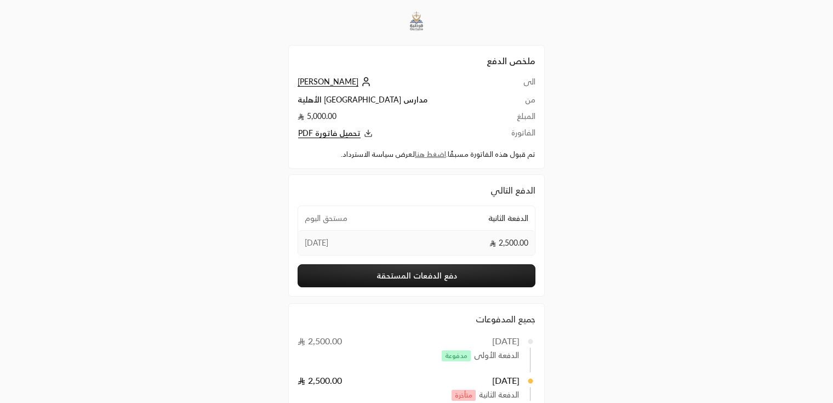 The height and width of the screenshot is (403, 833). I want to click on a: اضغط هنا, so click(430, 154).